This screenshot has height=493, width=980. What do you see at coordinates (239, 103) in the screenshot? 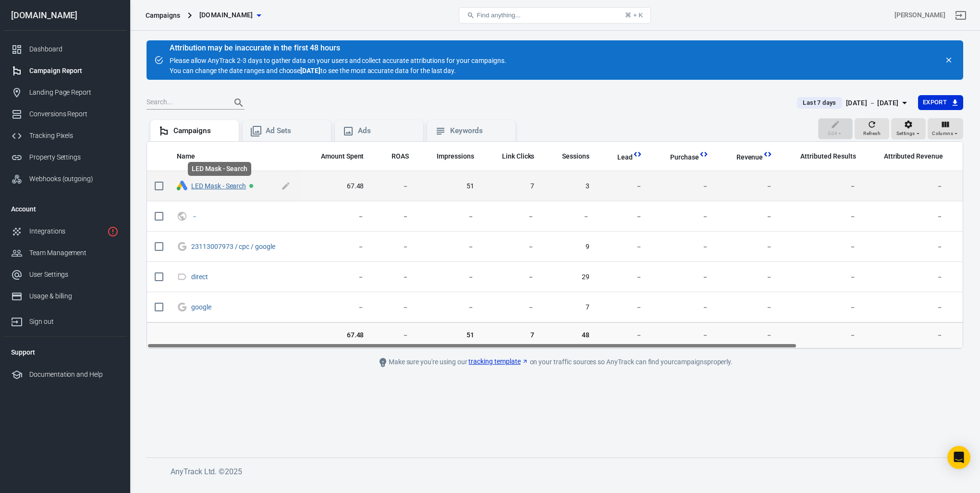
I see `button: Search` at bounding box center [239, 103].